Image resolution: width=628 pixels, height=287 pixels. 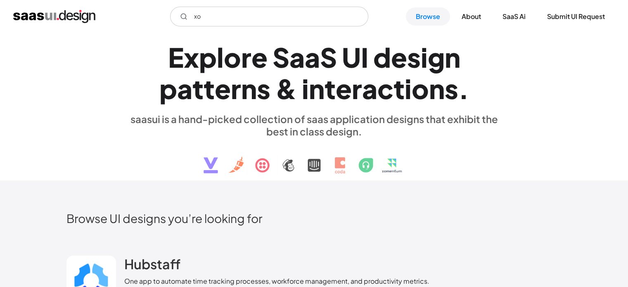 What do you see at coordinates (314, 218) in the screenshot?
I see `h2: Browse UI designs you’re looking for` at bounding box center [314, 218].